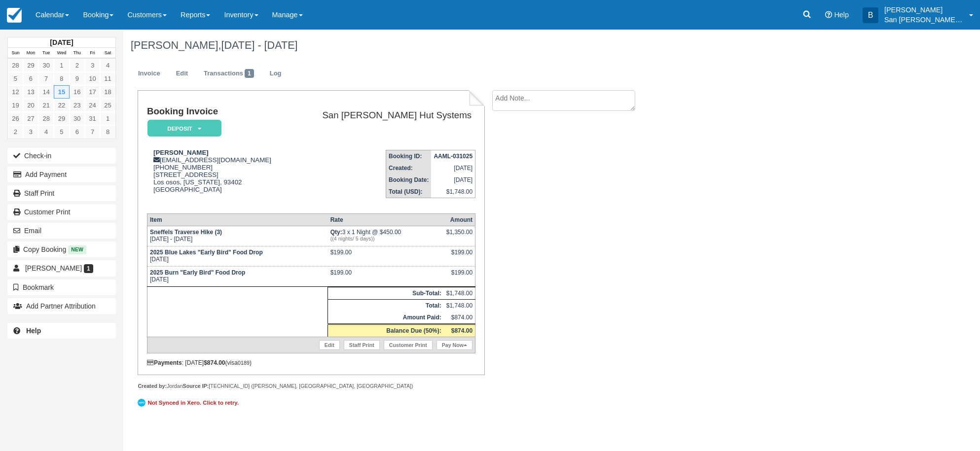 This screenshot has height=451, width=980. What do you see at coordinates (276, 74) in the screenshot?
I see `a: Log` at bounding box center [276, 74].